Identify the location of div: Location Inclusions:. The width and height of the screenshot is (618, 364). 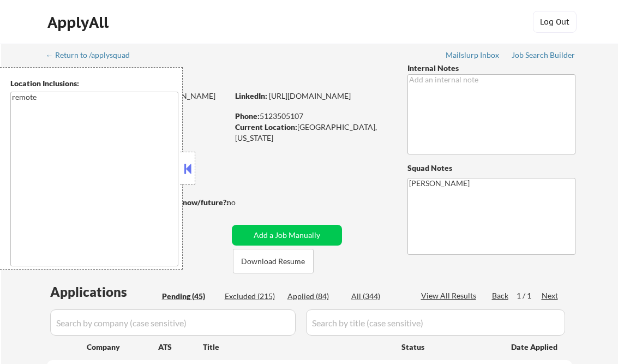
(94, 83).